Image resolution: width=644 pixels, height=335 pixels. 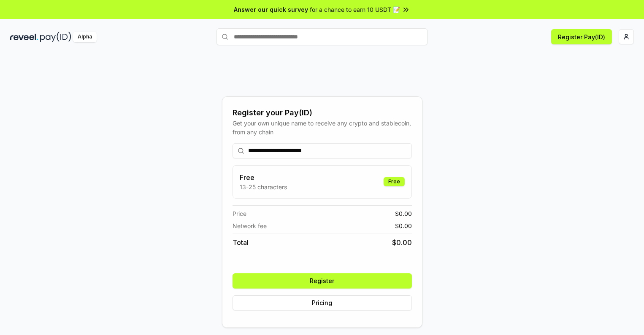 I want to click on span: for a chance to earn 10 USDT 📝, so click(x=355, y=9).